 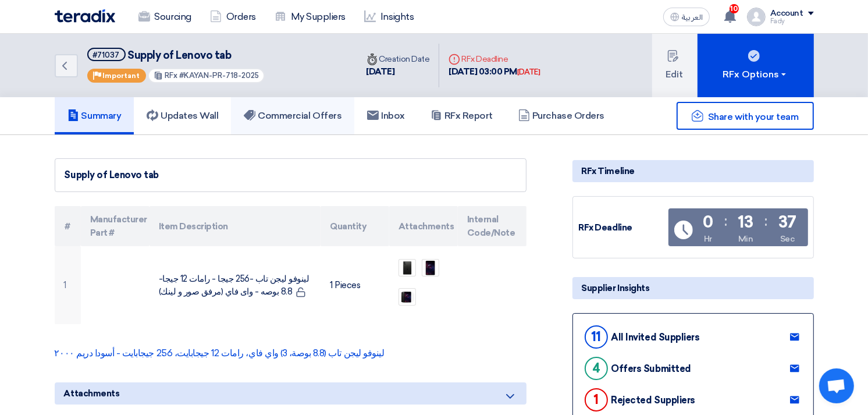 What do you see at coordinates (746, 223) in the screenshot?
I see `div: 13` at bounding box center [746, 223].